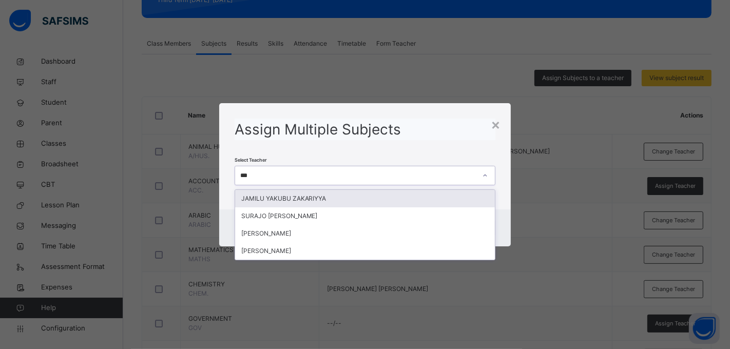 Image resolution: width=730 pixels, height=349 pixels. Describe the element at coordinates (318, 129) in the screenshot. I see `span: Assign Multiple Subjects` at that location.